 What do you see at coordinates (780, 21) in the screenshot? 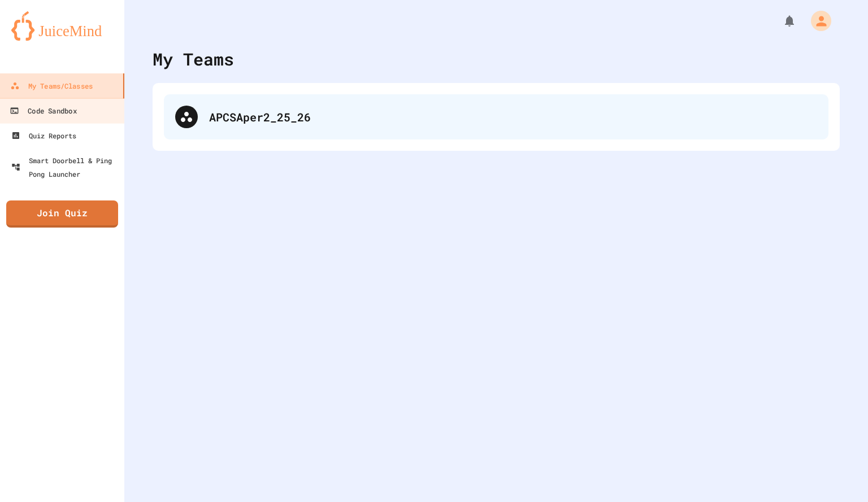
I see `div: My Notifications` at bounding box center [780, 21].